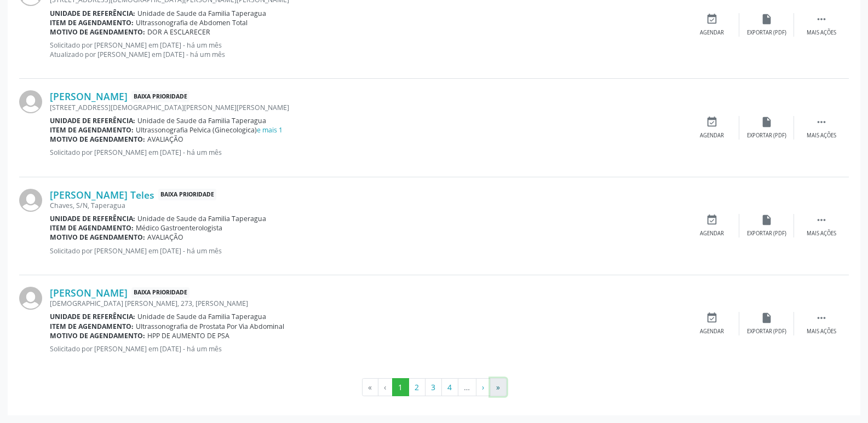 Image resolution: width=868 pixels, height=423 pixels. I want to click on span: Ultrassonografia Pelvica (Ginecologica), so click(209, 130).